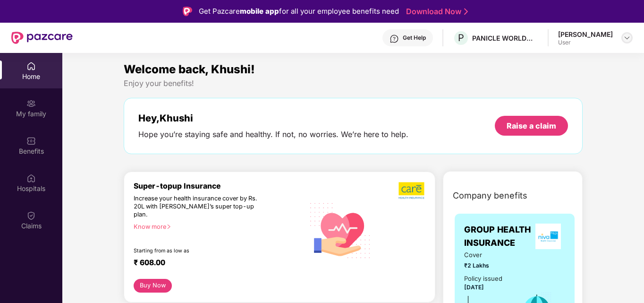  Describe the element at coordinates (31, 178) in the screenshot. I see `img: svg+xml;base64,PHN2ZyBpZD0iSG9zcGl0YWxzIiB4bWxucz0iaHR0cDovL3d3dy53My5vcmcvMjAwMC9zdmciIHdpZHRoPS...` at that location.